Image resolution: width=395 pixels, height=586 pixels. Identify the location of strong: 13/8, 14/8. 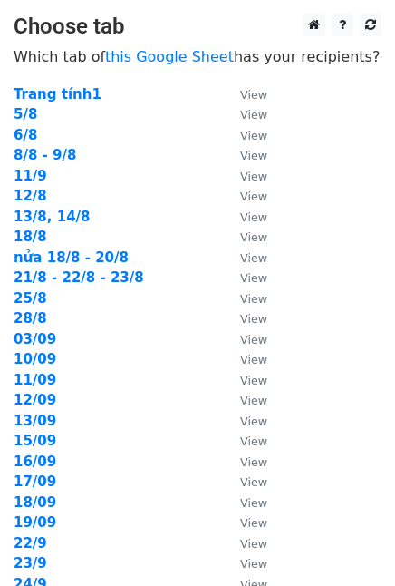
(52, 217).